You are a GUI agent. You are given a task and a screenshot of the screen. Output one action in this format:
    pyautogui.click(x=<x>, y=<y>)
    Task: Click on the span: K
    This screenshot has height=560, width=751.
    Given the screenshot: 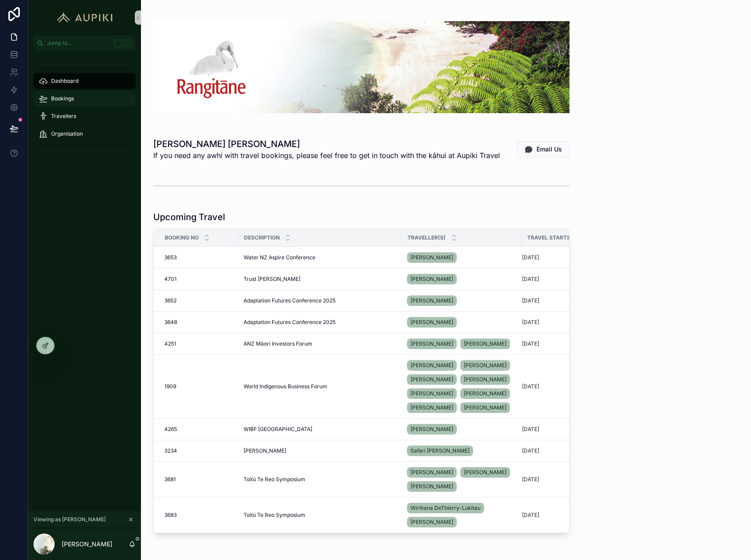 What is the action you would take?
    pyautogui.click(x=128, y=43)
    